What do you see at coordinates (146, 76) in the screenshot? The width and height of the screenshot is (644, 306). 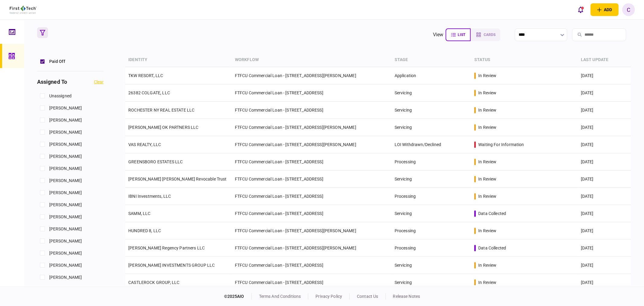 I see `a: TKW RESORT, LLC` at bounding box center [146, 76].